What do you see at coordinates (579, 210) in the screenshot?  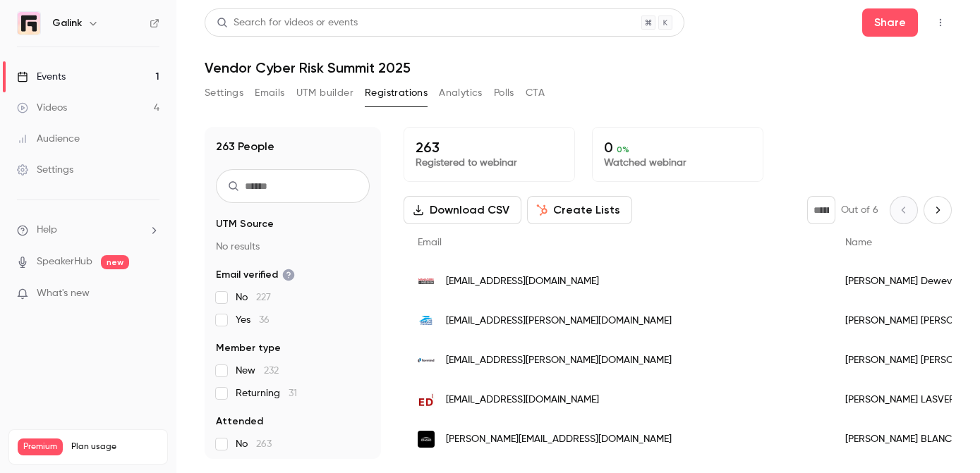 I see `button: Create Lists` at bounding box center [579, 210].